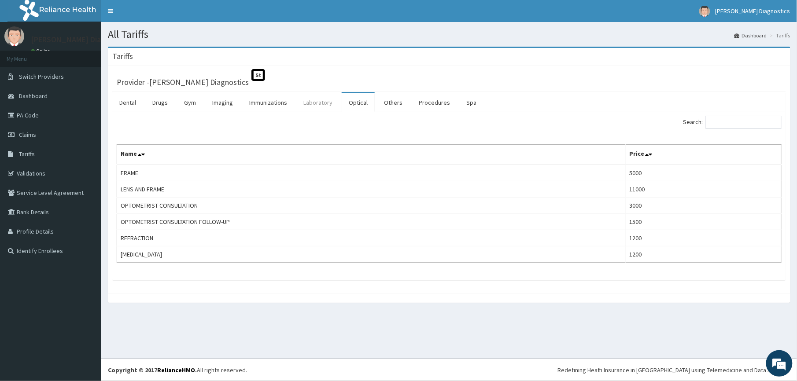  What do you see at coordinates (372, 155) in the screenshot?
I see `th: Name` at bounding box center [372, 155].